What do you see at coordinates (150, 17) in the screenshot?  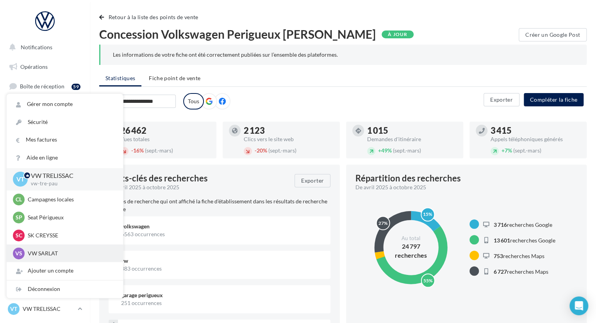 I see `button: Retour à la liste des points de vente` at bounding box center [150, 17].